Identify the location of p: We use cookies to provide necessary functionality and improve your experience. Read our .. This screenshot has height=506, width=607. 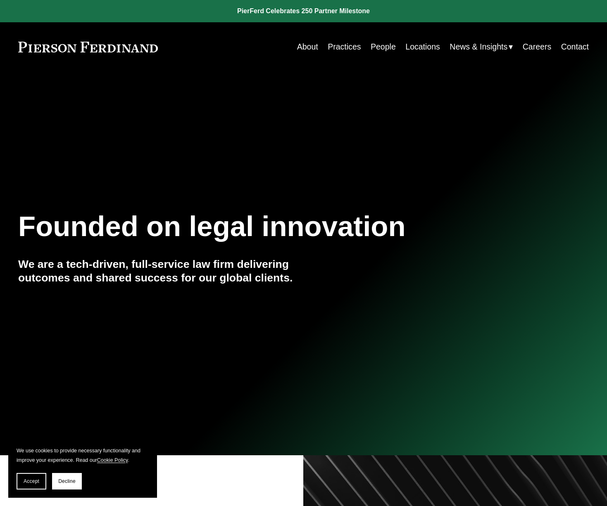
(83, 456).